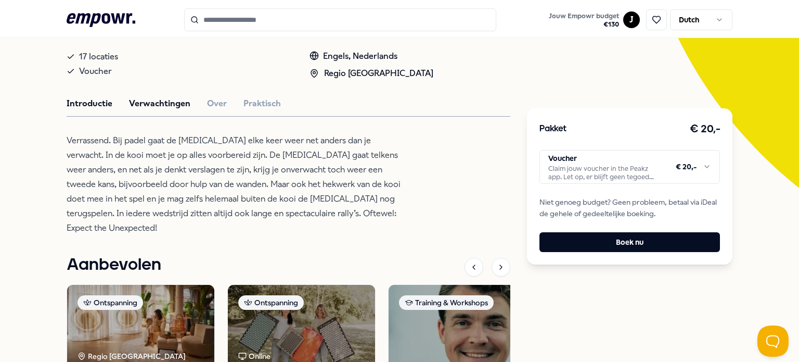 This screenshot has height=362, width=799. What do you see at coordinates (262, 104) in the screenshot?
I see `button: Praktisch` at bounding box center [262, 104].